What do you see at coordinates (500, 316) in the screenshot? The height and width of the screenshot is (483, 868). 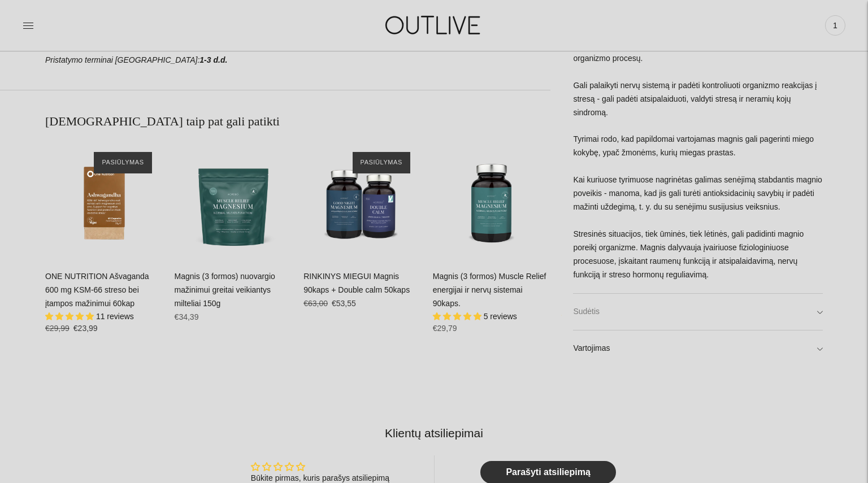 I see `span: 5 reviews` at bounding box center [500, 316].